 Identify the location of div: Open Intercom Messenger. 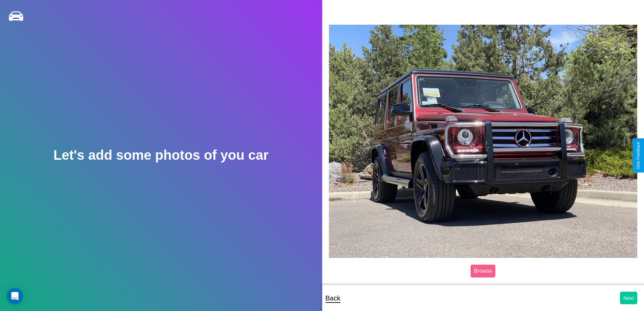
(15, 296).